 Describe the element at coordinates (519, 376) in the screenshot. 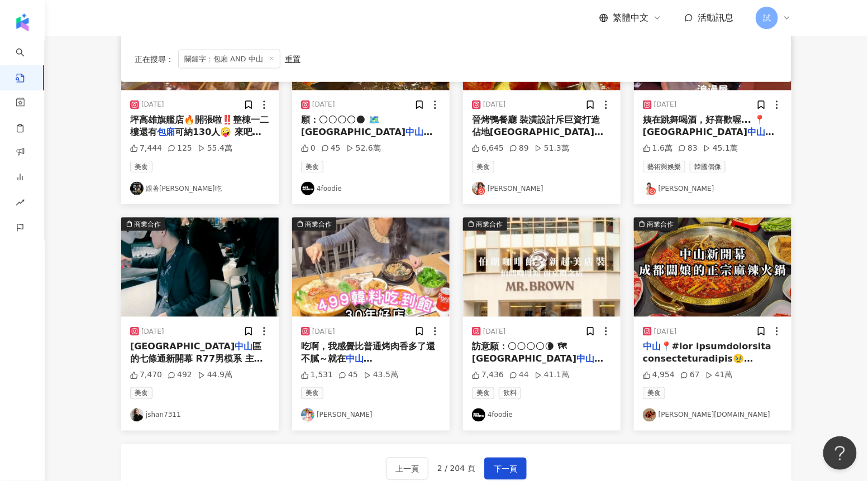

I see `div: 44` at that location.